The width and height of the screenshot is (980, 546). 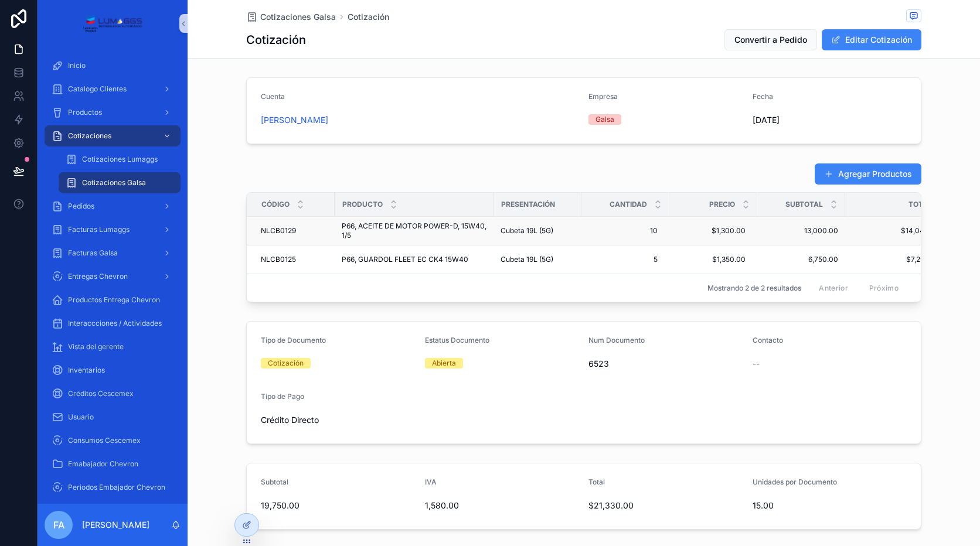 What do you see at coordinates (893, 260) in the screenshot?
I see `a: $7,290.00` at bounding box center [893, 260].